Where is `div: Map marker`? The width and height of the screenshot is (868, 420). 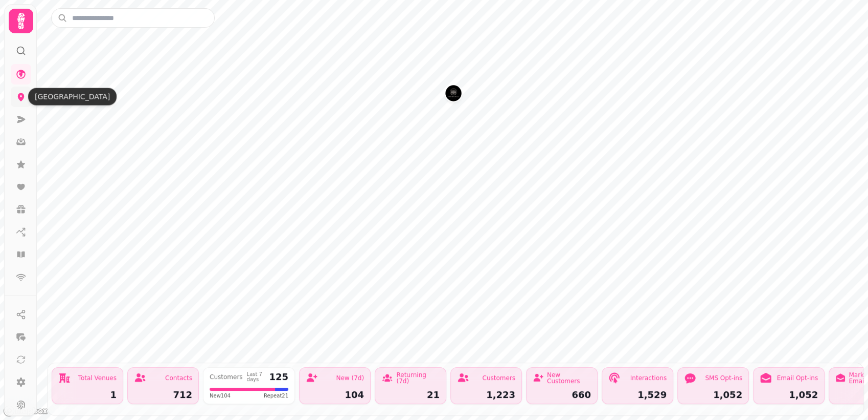 div: Map marker is located at coordinates (453, 94).